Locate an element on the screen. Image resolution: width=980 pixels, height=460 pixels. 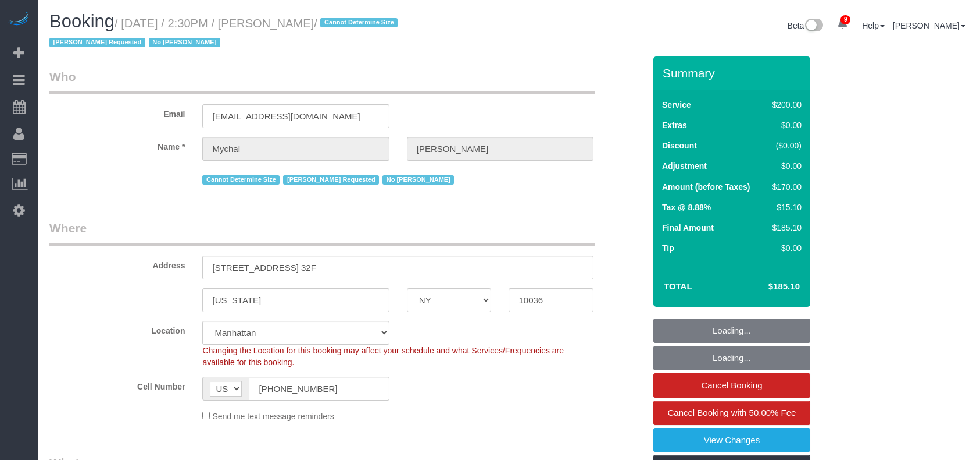
a: View Changes is located at coordinates (732, 440).